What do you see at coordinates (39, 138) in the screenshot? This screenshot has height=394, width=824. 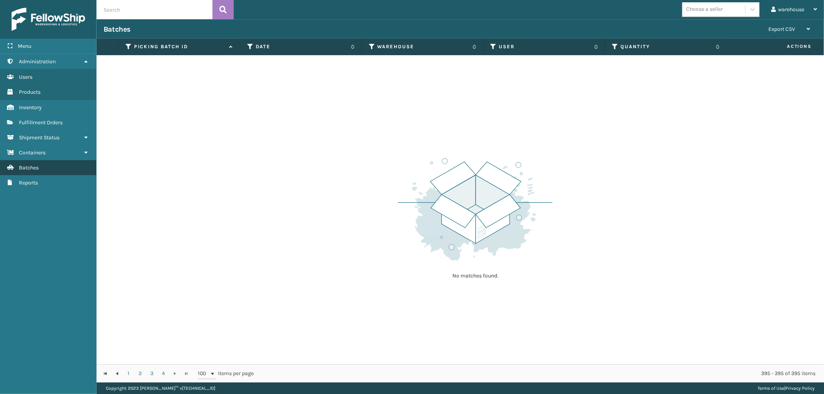 I see `span: Shipment Status` at bounding box center [39, 138].